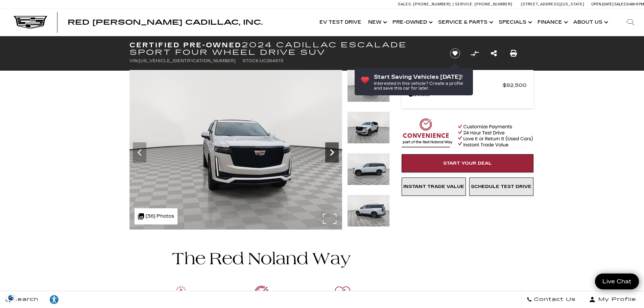 The image size is (644, 308). What do you see at coordinates (54, 299) in the screenshot?
I see `div: Explore your accessibility options` at bounding box center [54, 299].